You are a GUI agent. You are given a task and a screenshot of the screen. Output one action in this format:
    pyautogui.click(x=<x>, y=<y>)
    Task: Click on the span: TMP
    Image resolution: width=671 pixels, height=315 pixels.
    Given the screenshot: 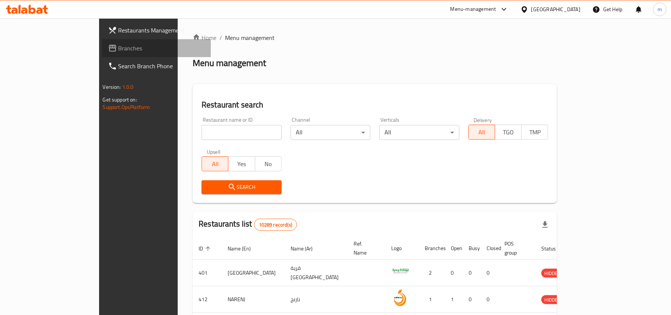 What is the action you would take?
    pyautogui.click(x=535, y=132)
    